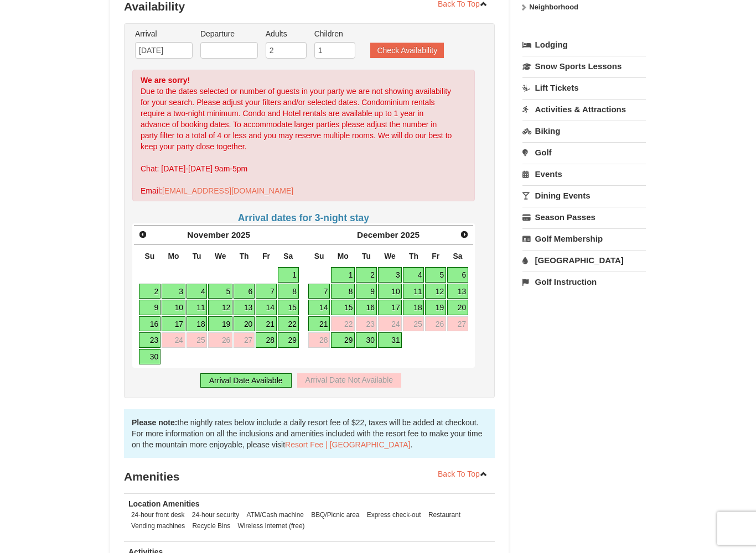  Describe the element at coordinates (343, 308) in the screenshot. I see `a: 15` at that location.